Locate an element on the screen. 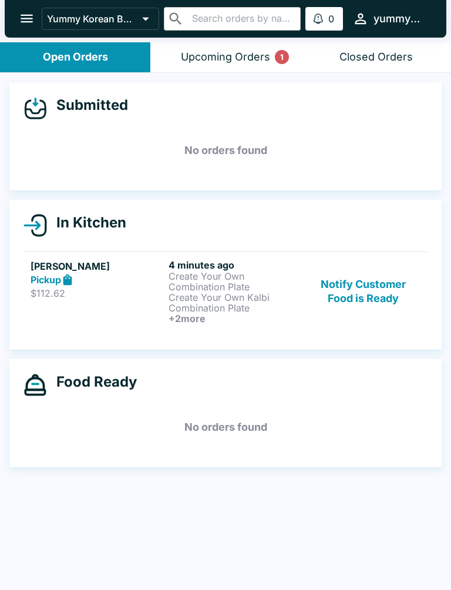 The height and width of the screenshot is (590, 451). h6: 4 minutes ago is located at coordinates (235, 265).